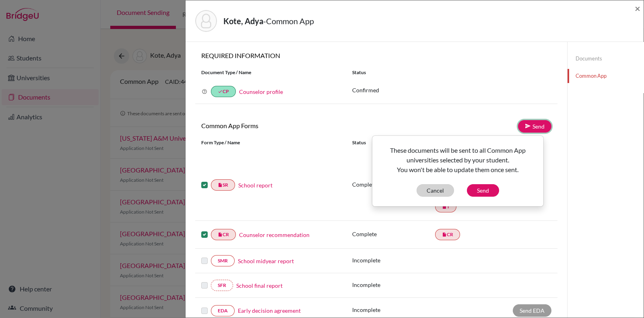  Describe the element at coordinates (532, 310) in the screenshot. I see `div: Send EDA` at that location.